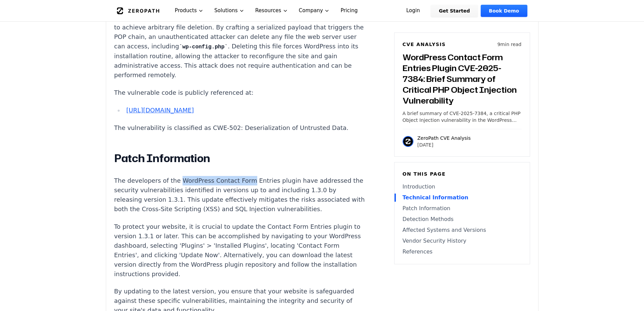 This screenshot has width=644, height=311. Describe the element at coordinates (462, 186) in the screenshot. I see `a: Introduction` at that location.